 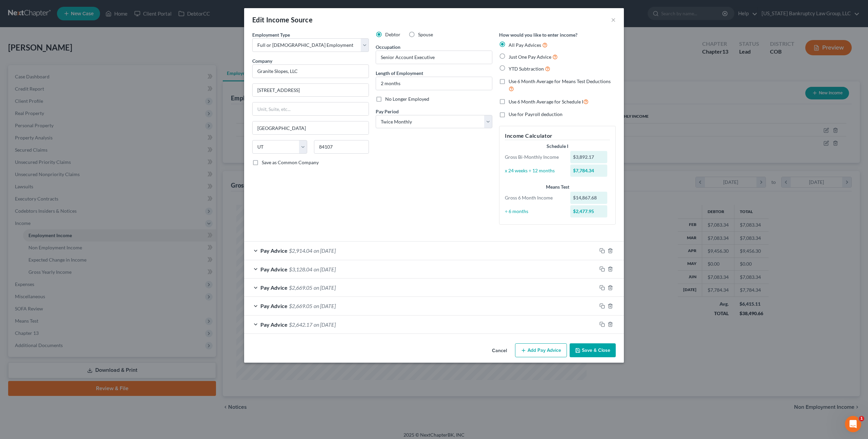 What do you see at coordinates (271, 35) in the screenshot?
I see `span: Employment Type` at bounding box center [271, 35].